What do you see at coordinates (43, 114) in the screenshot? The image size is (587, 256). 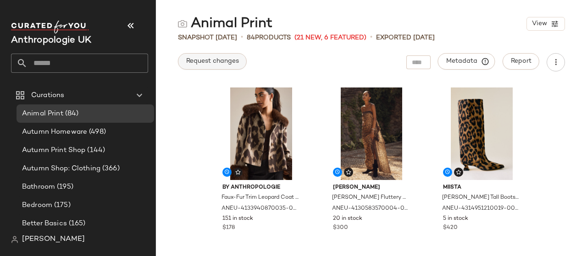 I see `span: Animal Print` at bounding box center [43, 114].